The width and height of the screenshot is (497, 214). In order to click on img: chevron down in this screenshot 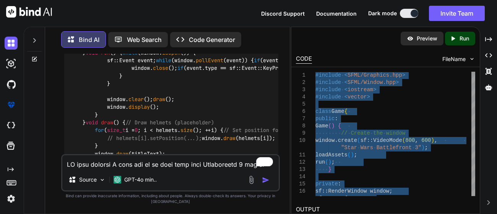, I will do `click(472, 59)`.